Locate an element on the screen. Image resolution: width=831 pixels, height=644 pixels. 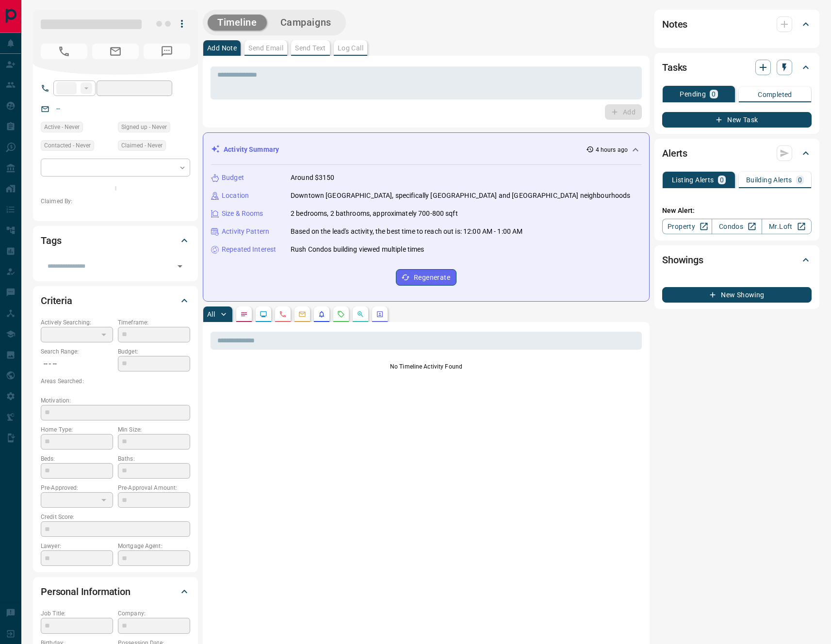
p: Size & Rooms is located at coordinates (242, 213).